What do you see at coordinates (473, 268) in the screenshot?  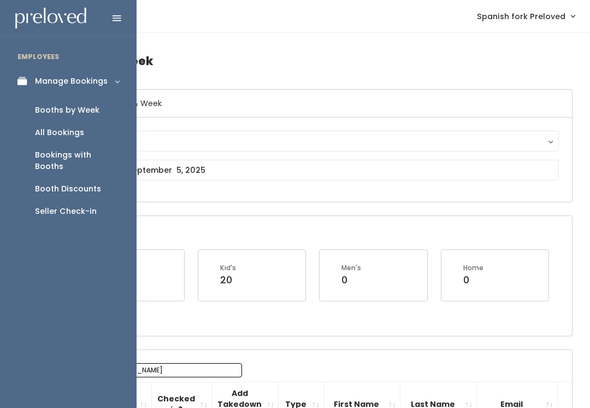 I see `div: Home` at bounding box center [473, 268].